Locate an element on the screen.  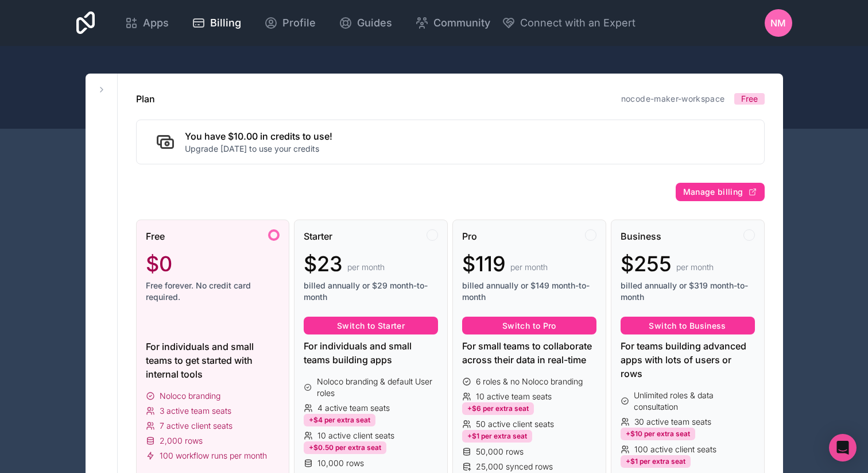
span: 100 active client seats is located at coordinates (675, 449).